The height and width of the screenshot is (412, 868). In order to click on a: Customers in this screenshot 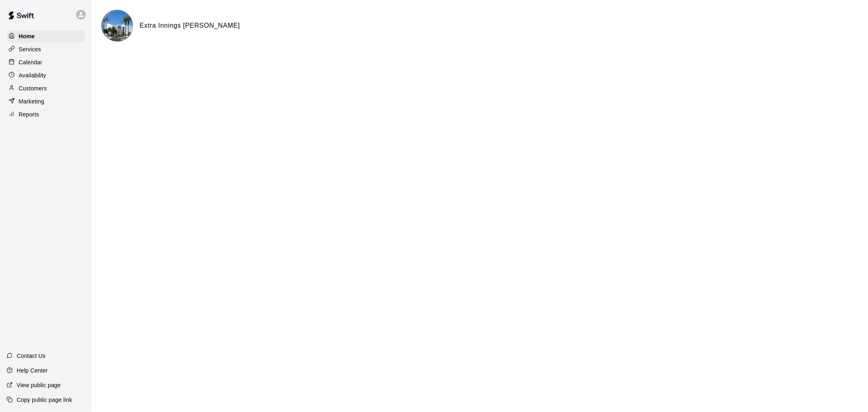, I will do `click(46, 88)`.